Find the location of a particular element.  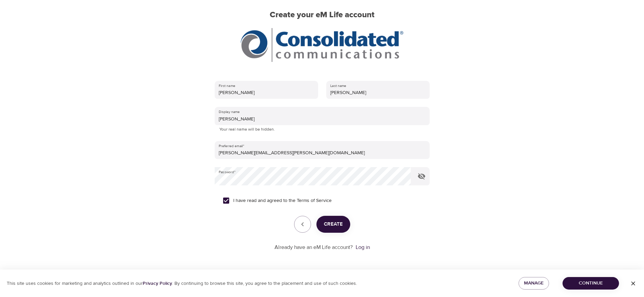

a: Terms of Service is located at coordinates (314, 201).